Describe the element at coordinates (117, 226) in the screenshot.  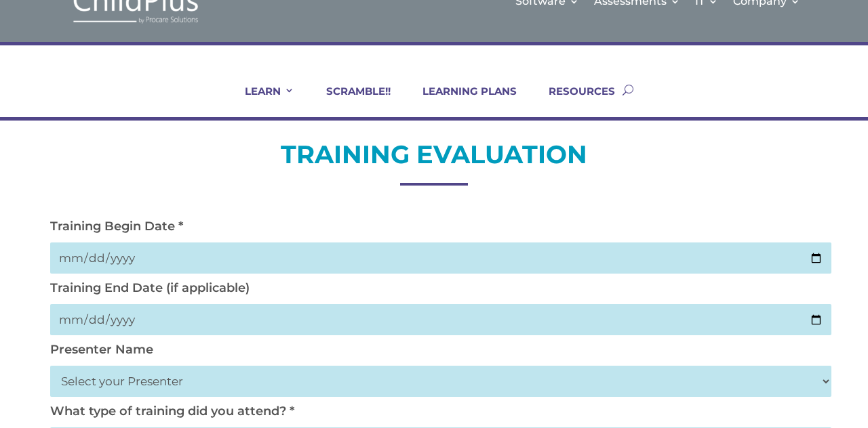
I see `label: Training Begin Date *` at that location.